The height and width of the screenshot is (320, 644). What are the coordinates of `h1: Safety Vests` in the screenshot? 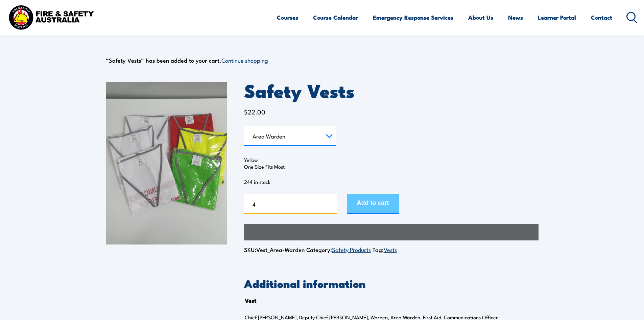 It's located at (391, 90).